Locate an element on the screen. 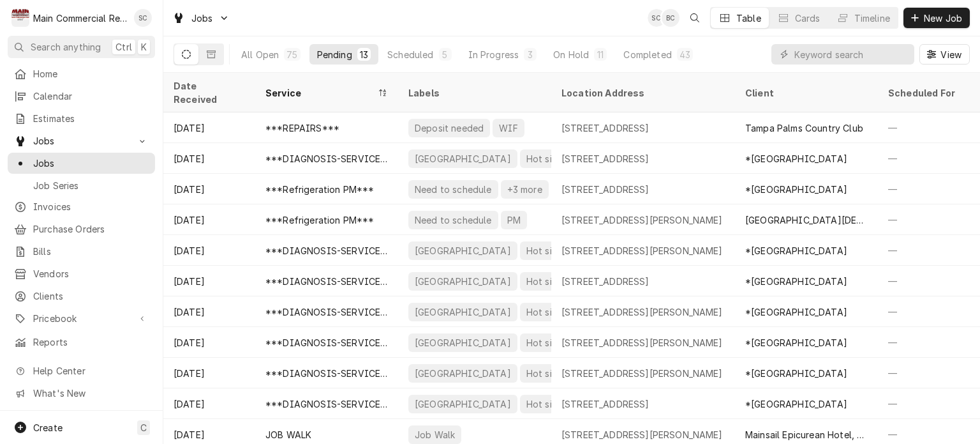 The width and height of the screenshot is (980, 444). span: Purchase Orders is located at coordinates (91, 229).